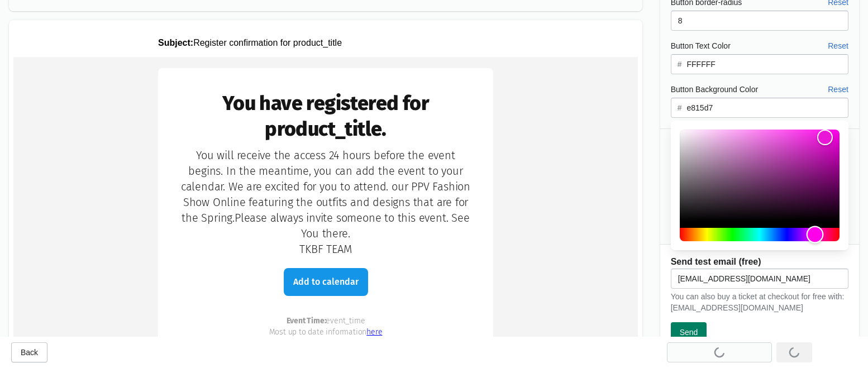 The height and width of the screenshot is (368, 868). What do you see at coordinates (715, 89) in the screenshot?
I see `label: Button Background Color` at bounding box center [715, 89].